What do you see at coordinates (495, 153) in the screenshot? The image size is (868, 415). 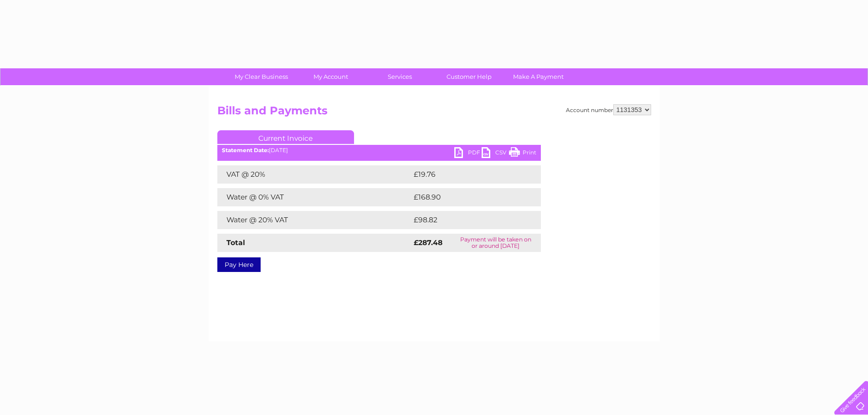 I see `a: CSV` at bounding box center [495, 153].